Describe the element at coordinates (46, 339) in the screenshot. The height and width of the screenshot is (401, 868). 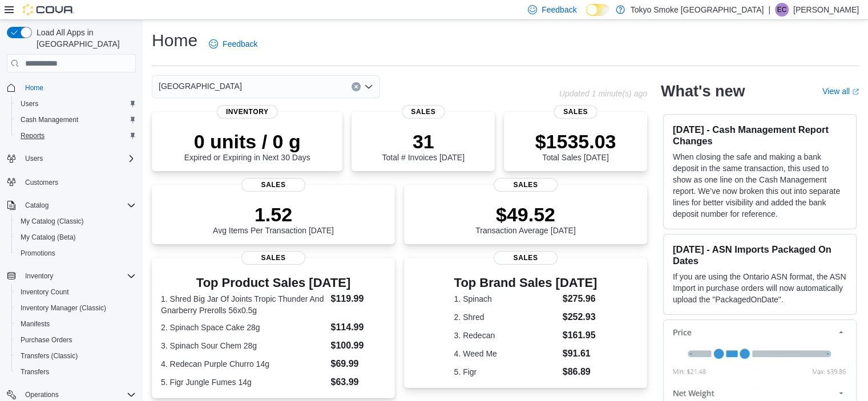
I see `a: Purchase Orders` at that location.